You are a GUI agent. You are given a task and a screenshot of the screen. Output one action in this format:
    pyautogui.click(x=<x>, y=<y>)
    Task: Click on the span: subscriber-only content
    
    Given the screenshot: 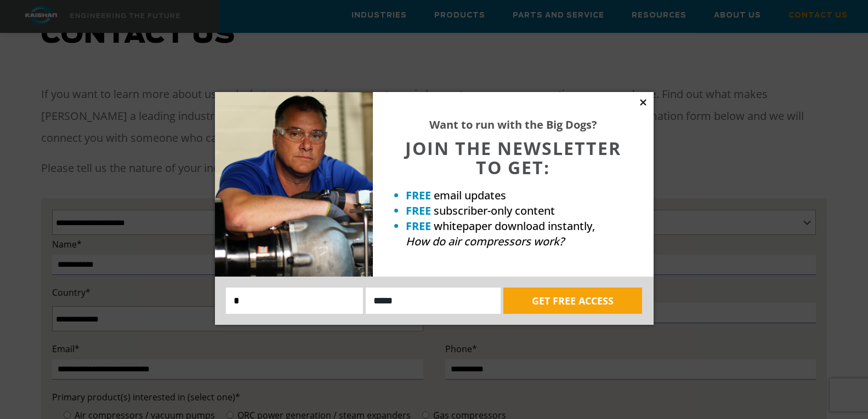 What is the action you would take?
    pyautogui.click(x=494, y=210)
    